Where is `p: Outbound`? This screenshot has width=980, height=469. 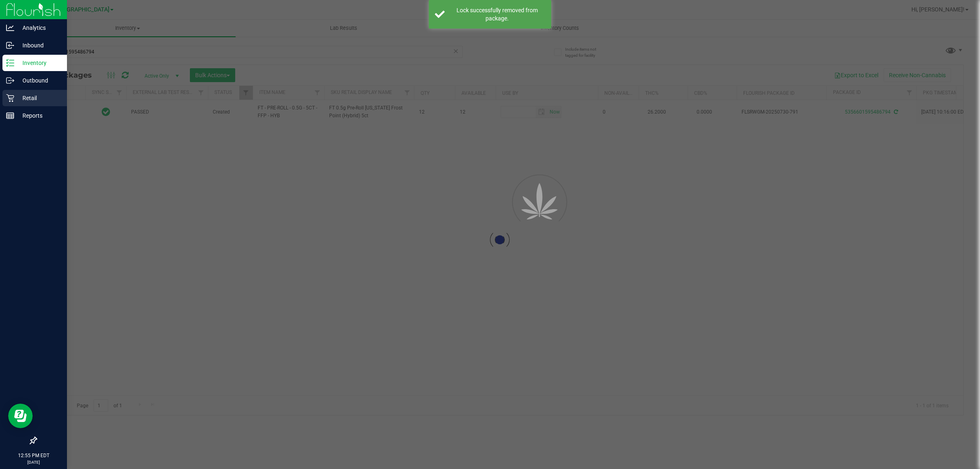 p: Outbound is located at coordinates (39, 80).